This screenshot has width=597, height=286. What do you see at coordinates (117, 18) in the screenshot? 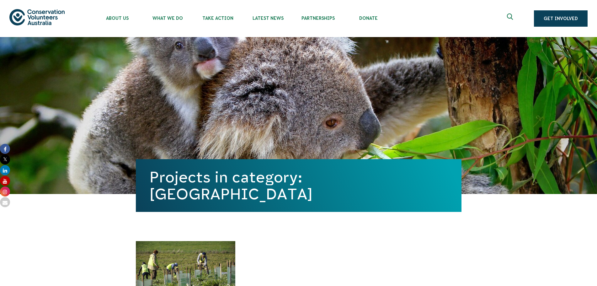
I see `span: About Us` at bounding box center [117, 18].